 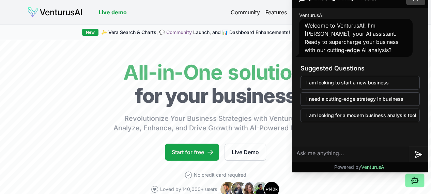 What do you see at coordinates (90, 32) in the screenshot?
I see `div: New` at bounding box center [90, 32].